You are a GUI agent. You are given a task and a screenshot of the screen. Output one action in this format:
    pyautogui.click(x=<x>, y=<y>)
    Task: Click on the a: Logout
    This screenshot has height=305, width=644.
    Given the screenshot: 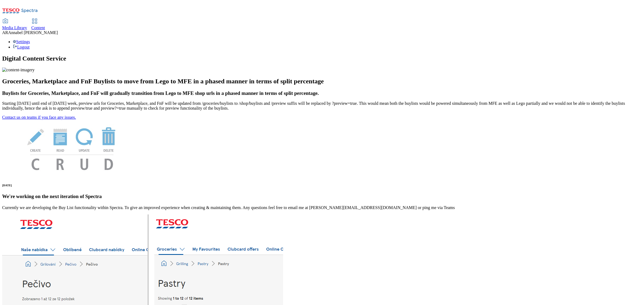 What is the action you would take?
    pyautogui.click(x=21, y=47)
    